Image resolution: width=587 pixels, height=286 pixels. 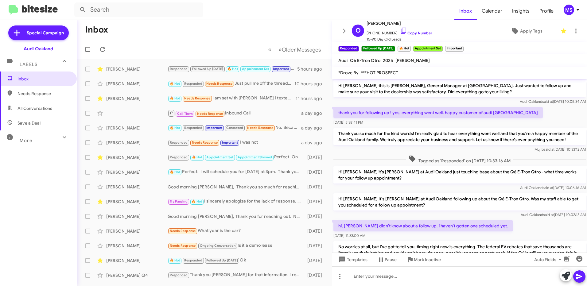 What do you see at coordinates (38, 49) in the screenshot?
I see `div: Audi Oakland` at bounding box center [38, 49].